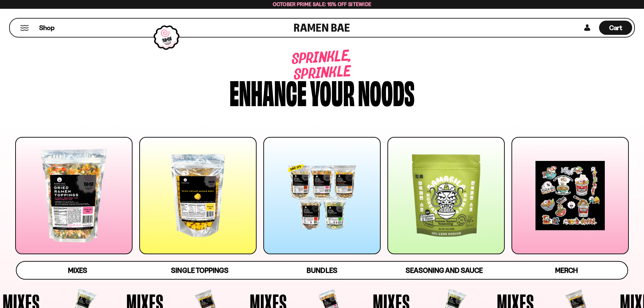 Image resolution: width=644 pixels, height=308 pixels. Describe the element at coordinates (77, 270) in the screenshot. I see `a: Mixes` at that location.